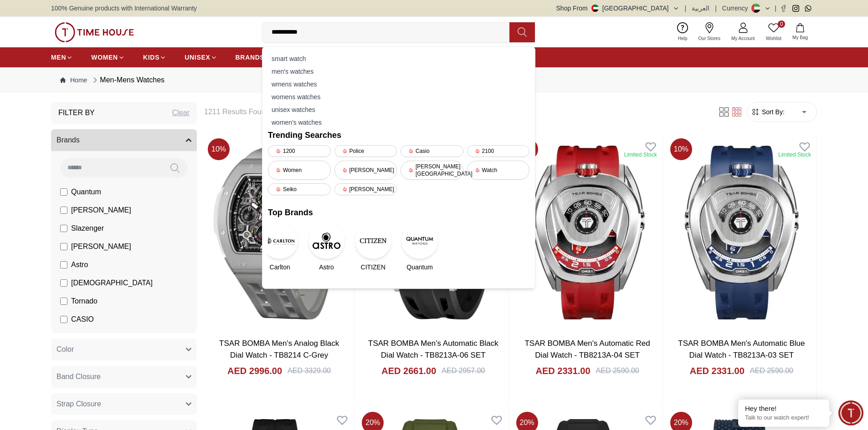  I want to click on a: UNISEX, so click(201, 57).